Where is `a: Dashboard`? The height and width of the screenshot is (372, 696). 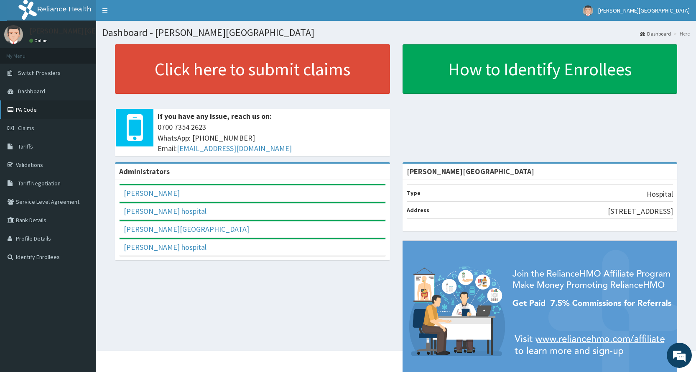
a: Dashboard is located at coordinates (656, 33).